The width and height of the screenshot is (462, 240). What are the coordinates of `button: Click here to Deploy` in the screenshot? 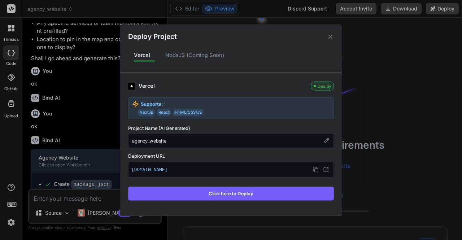 It's located at (231, 194).